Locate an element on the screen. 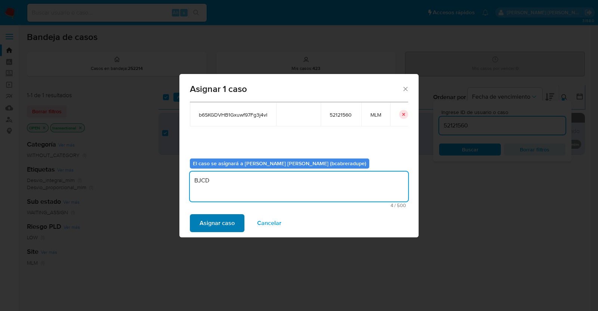  textarea: BJCD is located at coordinates (299, 187).